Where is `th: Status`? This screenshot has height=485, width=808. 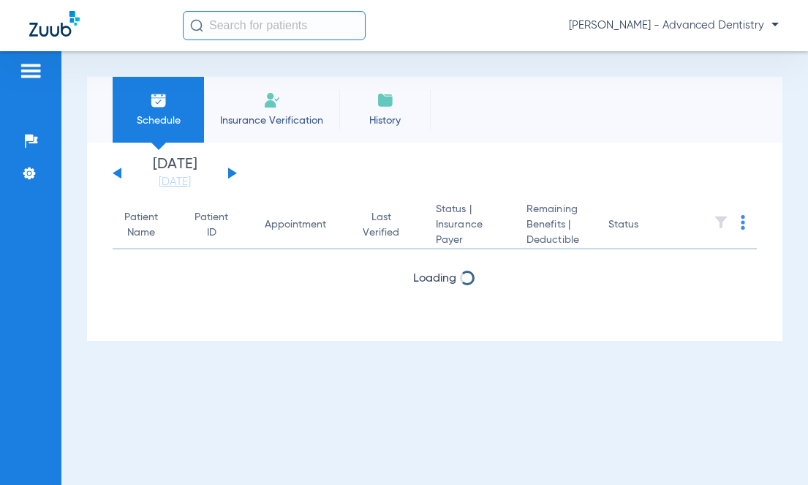
th: Status is located at coordinates (646, 225).